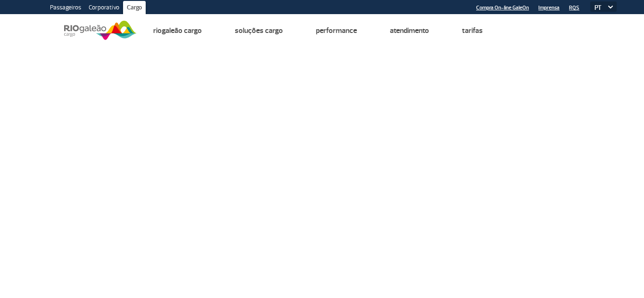 Image resolution: width=644 pixels, height=298 pixels. Describe the element at coordinates (473, 31) in the screenshot. I see `a: Tarifas` at that location.